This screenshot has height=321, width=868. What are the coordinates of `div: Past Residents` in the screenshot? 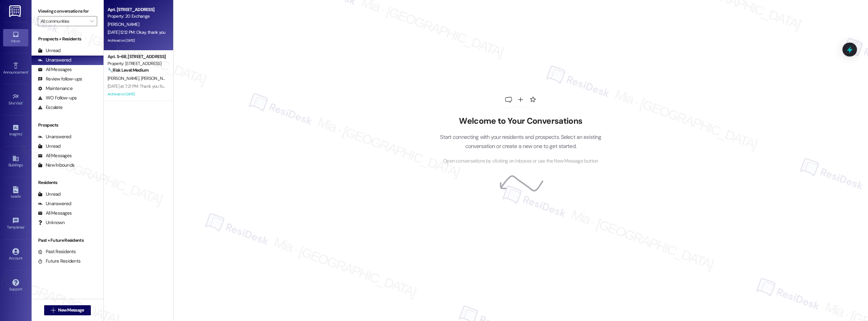 It's located at (57, 251).